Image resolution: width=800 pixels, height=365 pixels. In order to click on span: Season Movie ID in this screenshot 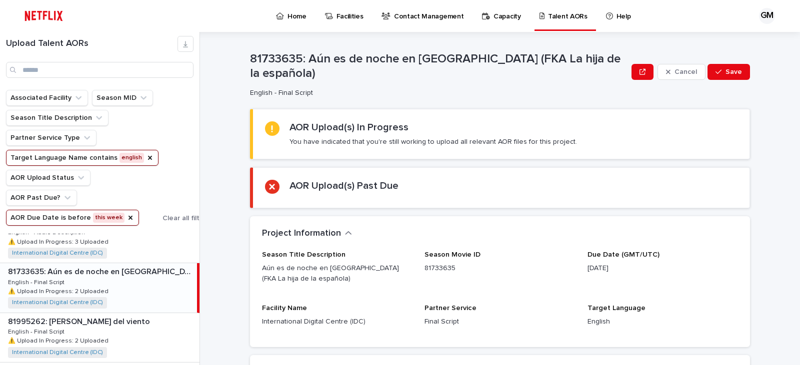, I will do `click(452, 255)`.